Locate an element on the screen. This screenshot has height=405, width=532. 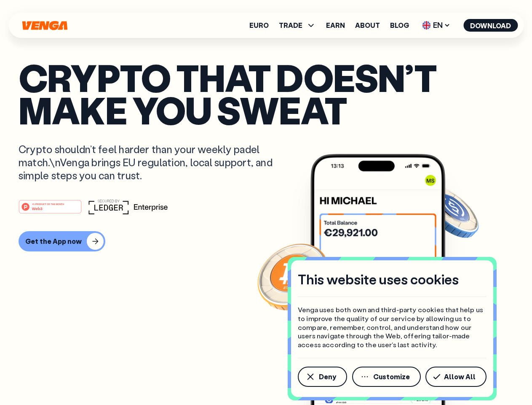
div: Get the App now is located at coordinates (54, 241).